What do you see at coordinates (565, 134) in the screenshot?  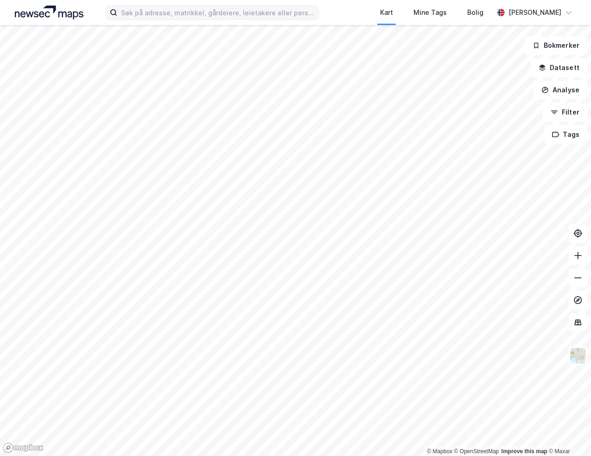 I see `button: Tags` at bounding box center [565, 134].